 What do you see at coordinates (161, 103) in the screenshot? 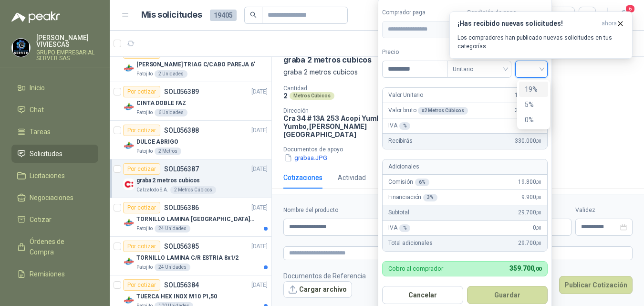
I see `p: CINTA DOBLE FAZ` at bounding box center [161, 103].